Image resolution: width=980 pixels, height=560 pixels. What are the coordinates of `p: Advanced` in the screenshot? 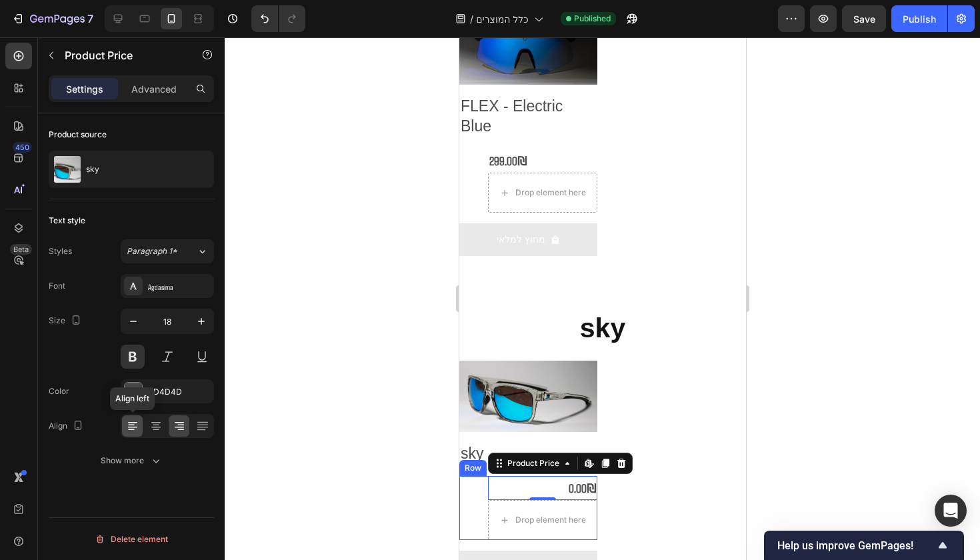 It's located at (154, 89).